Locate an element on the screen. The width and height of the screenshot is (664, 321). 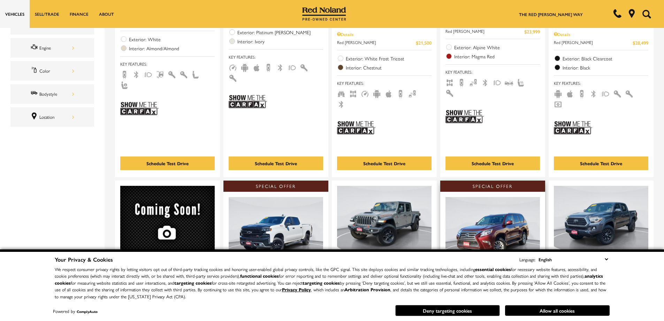
span: $23,999 is located at coordinates (532, 31).